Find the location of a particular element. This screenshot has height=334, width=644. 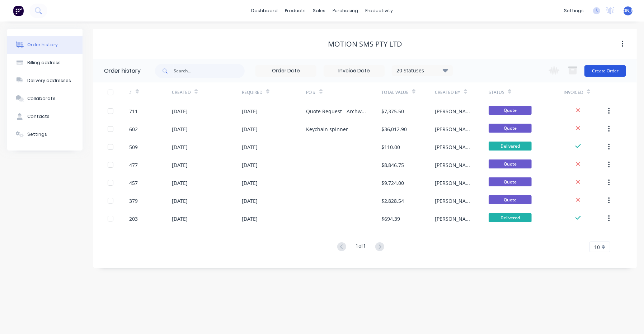

div: Contacts is located at coordinates (38, 117).